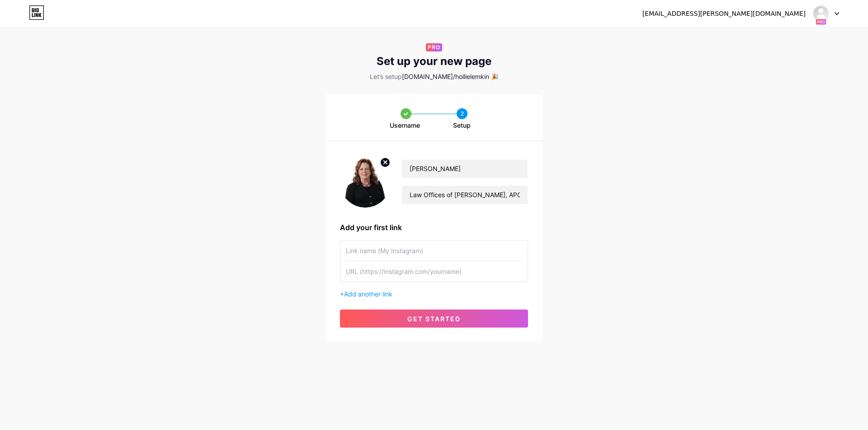 The image size is (868, 430). I want to click on input: bio, so click(464, 195).